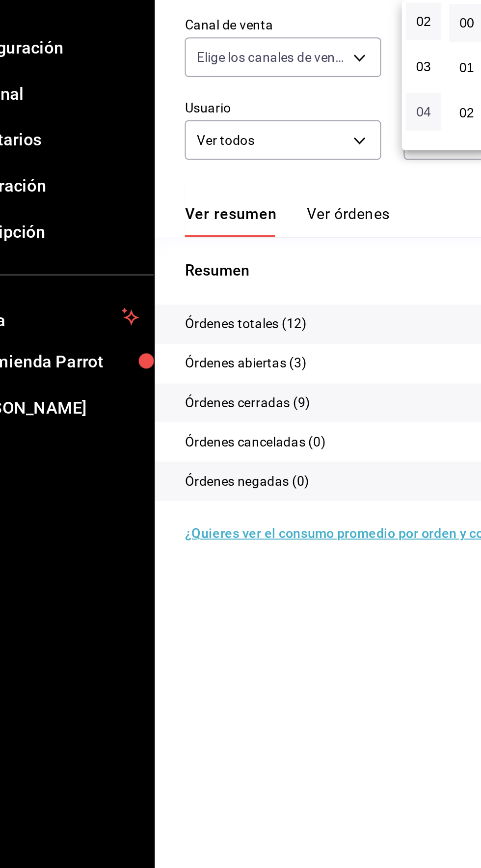 This screenshot has height=868, width=481. What do you see at coordinates (290, 141) in the screenshot?
I see `span: 00` at bounding box center [290, 141].